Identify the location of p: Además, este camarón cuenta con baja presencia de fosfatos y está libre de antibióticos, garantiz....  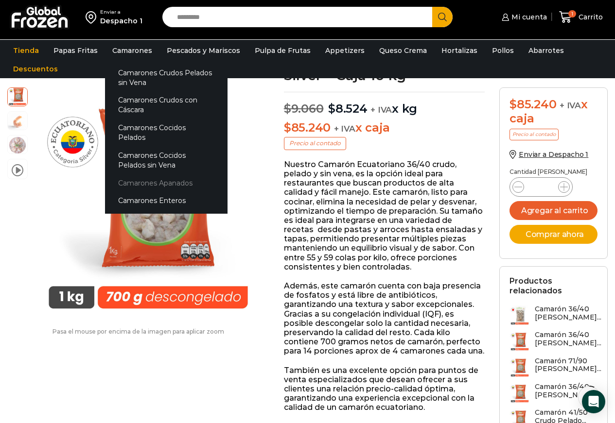
(384, 319).